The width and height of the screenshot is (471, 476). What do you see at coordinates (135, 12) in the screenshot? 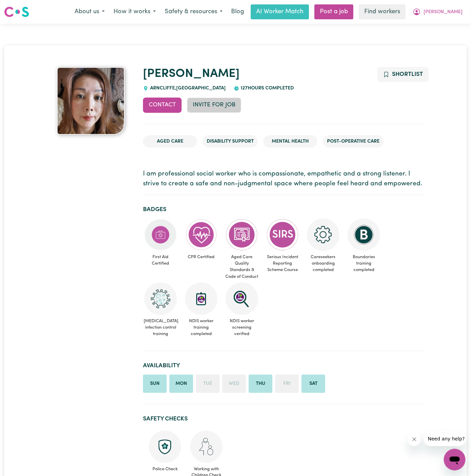
I see `button: How it works` at bounding box center [135, 12].